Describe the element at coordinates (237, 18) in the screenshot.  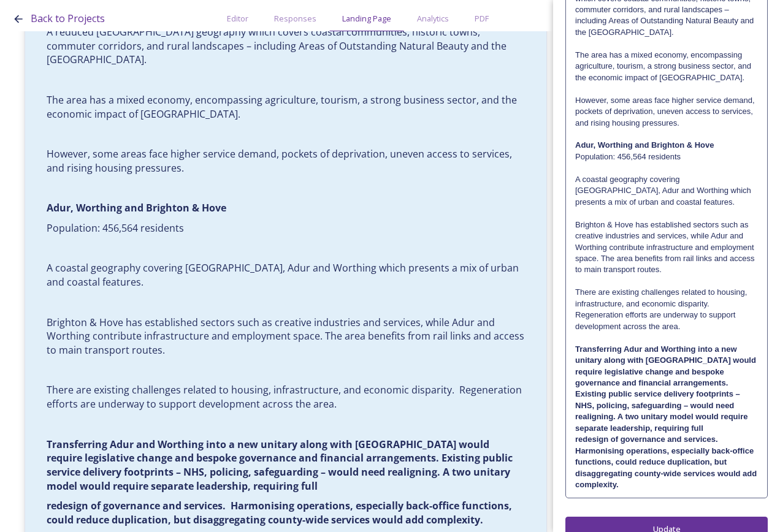
I see `span: Editor` at that location.